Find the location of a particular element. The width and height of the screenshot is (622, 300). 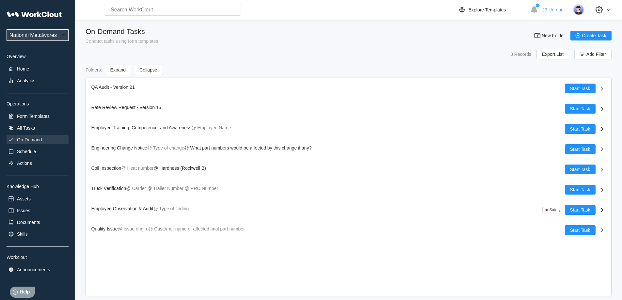

a: Skills is located at coordinates (38, 234).